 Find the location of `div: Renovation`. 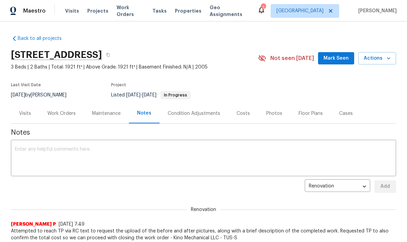

div: Renovation is located at coordinates (338, 187).